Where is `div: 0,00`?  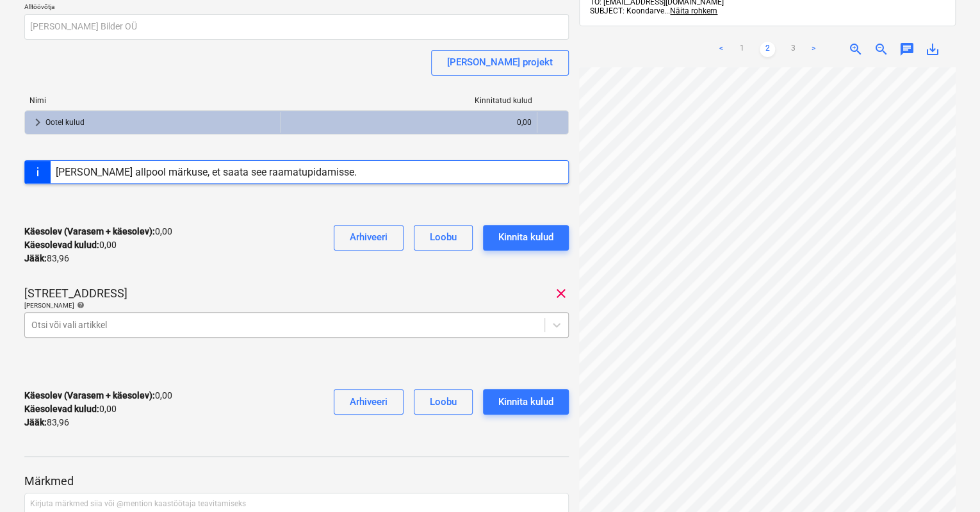
div: 0,00 is located at coordinates (408, 122).